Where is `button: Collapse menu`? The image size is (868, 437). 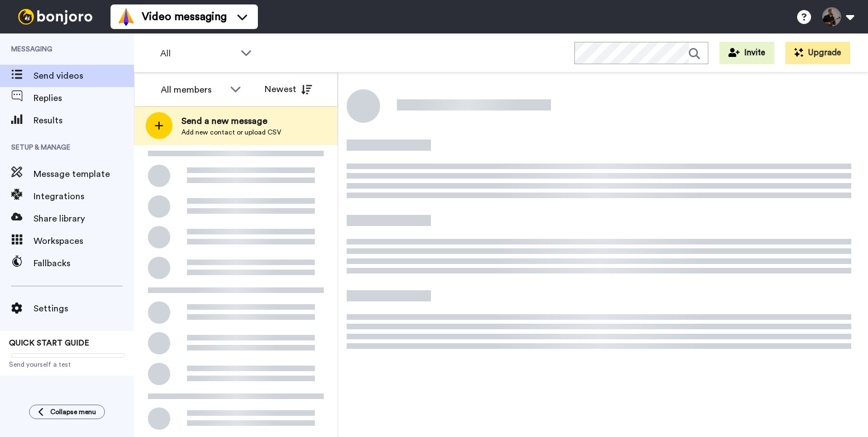 button: Collapse menu is located at coordinates (67, 412).